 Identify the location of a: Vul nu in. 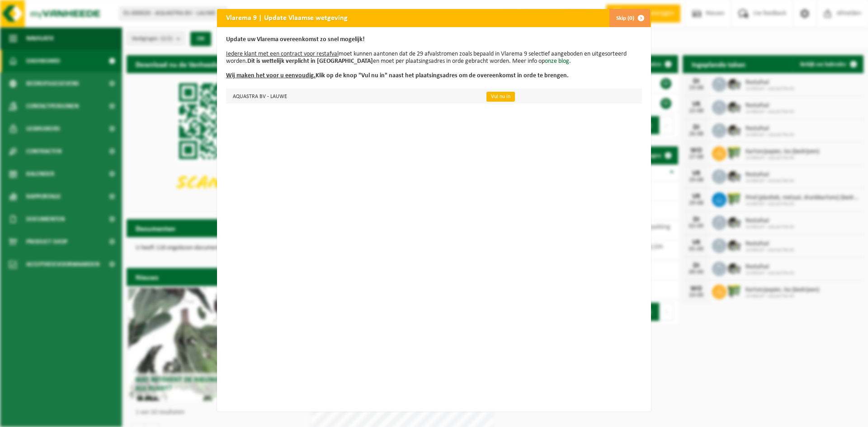
(500, 97).